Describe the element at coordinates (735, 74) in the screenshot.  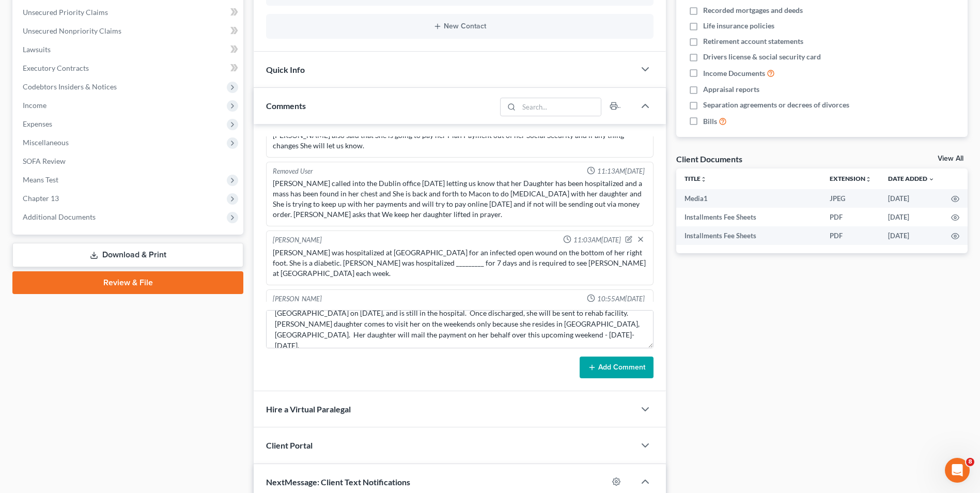
I see `span: Income Documents` at that location.